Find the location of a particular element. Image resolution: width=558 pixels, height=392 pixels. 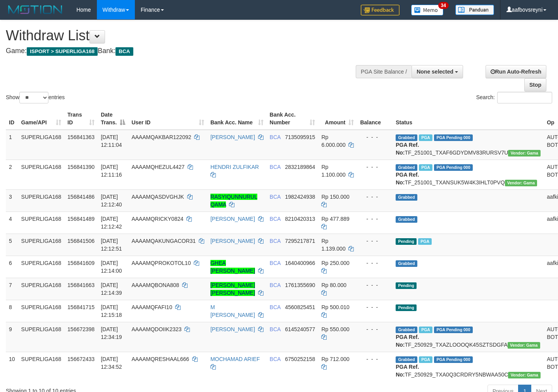

span: Rp 150.000 is located at coordinates (335, 197).